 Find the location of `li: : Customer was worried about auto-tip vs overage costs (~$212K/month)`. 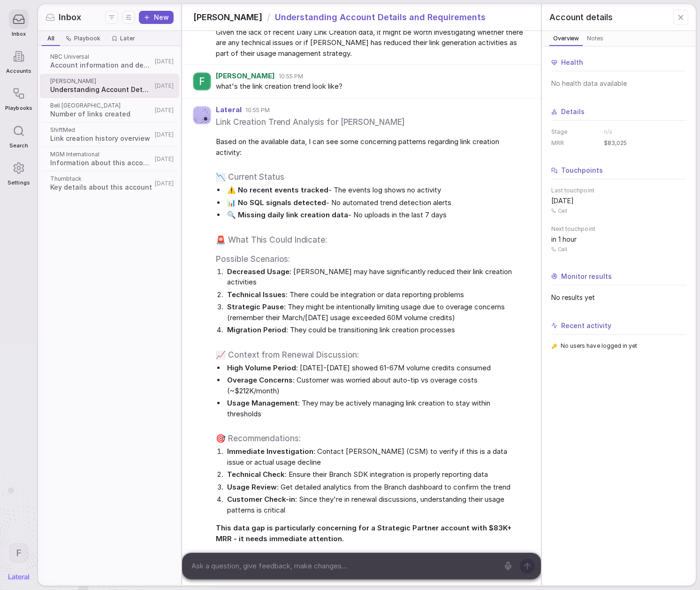

li: : Customer was worried about auto-tip vs overage costs (~$212K/month) is located at coordinates (375, 385).